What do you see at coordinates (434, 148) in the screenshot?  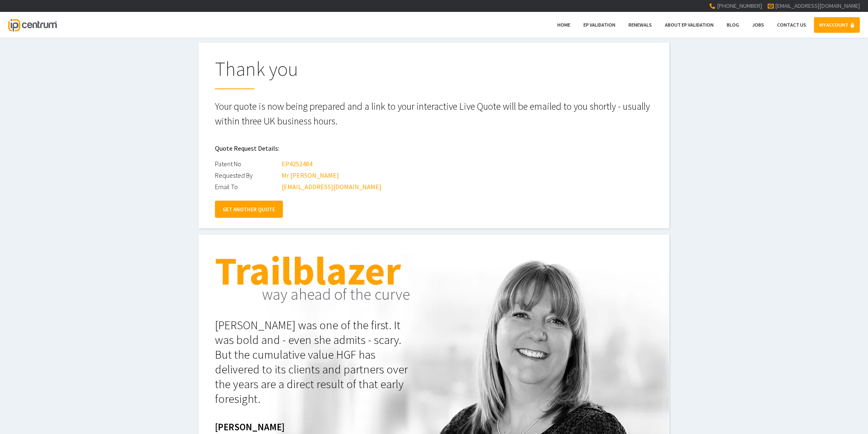 I see `h2: Quote Request Details:` at bounding box center [434, 148].